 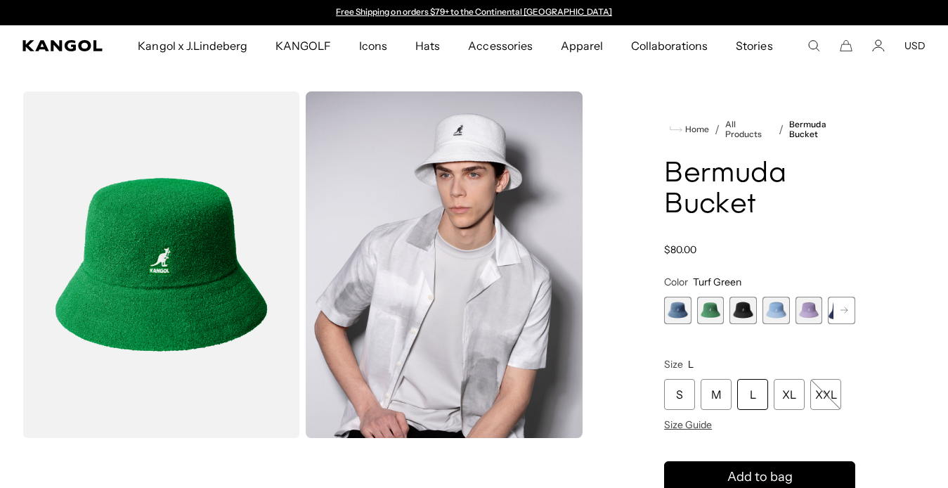 What do you see at coordinates (743, 310) in the screenshot?
I see `label: Black` at bounding box center [743, 310].